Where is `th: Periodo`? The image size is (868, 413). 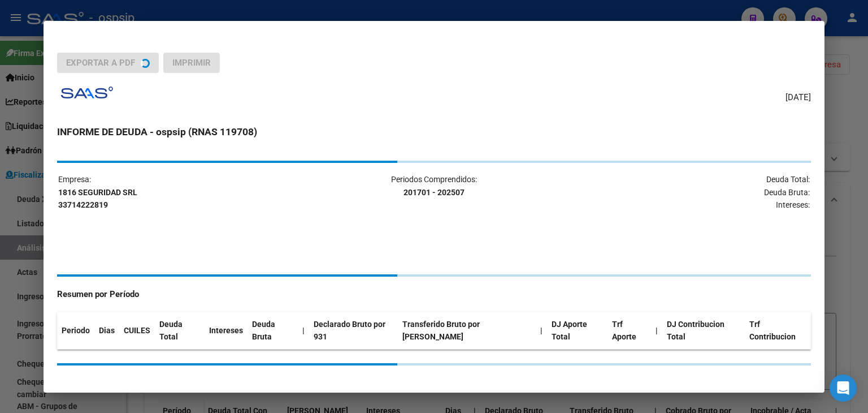
th: Periodo is located at coordinates (76, 331).